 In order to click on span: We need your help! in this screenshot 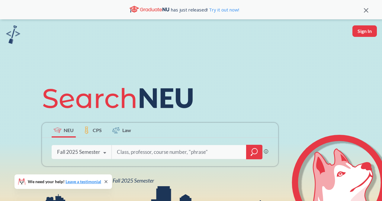, I will do `click(64, 182)`.